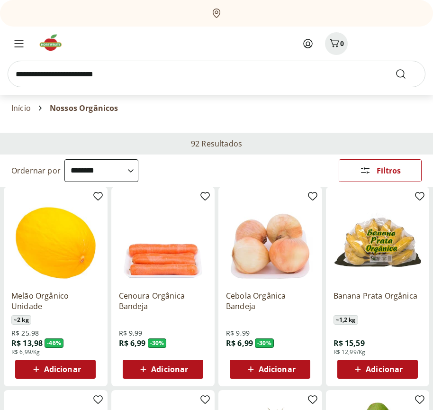  Describe the element at coordinates (55, 301) in the screenshot. I see `a: Melão Orgânico Unidade` at that location.